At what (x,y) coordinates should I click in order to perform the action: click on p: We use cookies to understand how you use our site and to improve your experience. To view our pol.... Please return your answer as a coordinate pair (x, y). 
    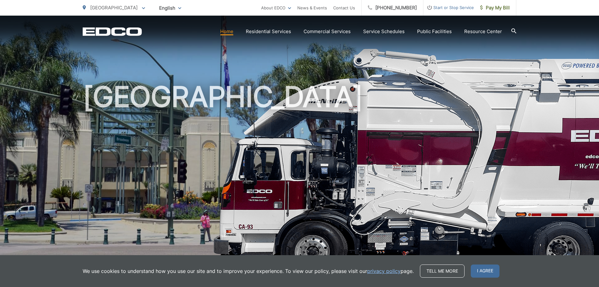
    Looking at the image, I should click on (248, 271).